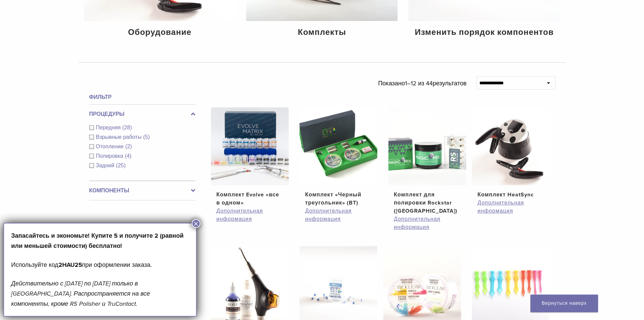 The height and width of the screenshot is (320, 644). What do you see at coordinates (35, 265) in the screenshot?
I see `font: Используйте код` at bounding box center [35, 265].